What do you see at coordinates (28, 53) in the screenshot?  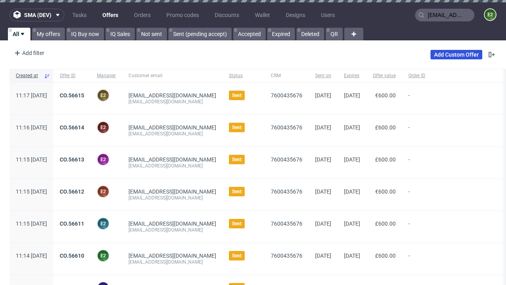 I see `div: Add filter` at bounding box center [28, 53].